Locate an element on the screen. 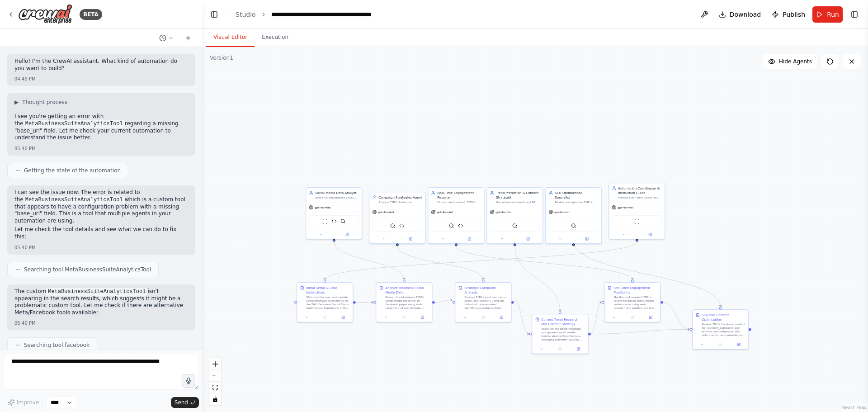  nav: breadcrumb is located at coordinates (304, 14).